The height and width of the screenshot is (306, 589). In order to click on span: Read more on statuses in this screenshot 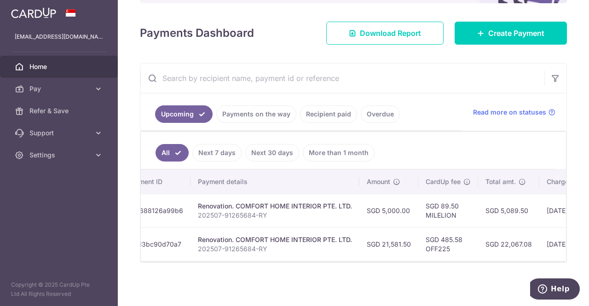, I will do `click(509, 112)`.